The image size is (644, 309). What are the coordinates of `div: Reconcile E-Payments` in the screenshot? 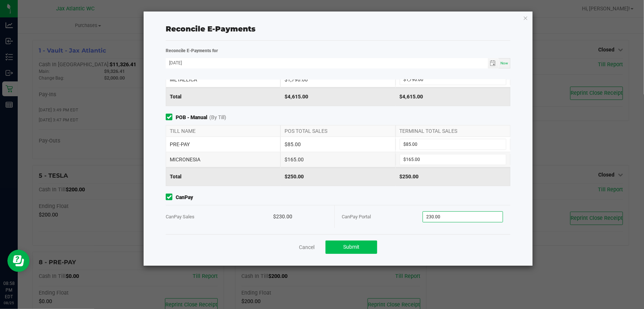 It's located at (338, 29).